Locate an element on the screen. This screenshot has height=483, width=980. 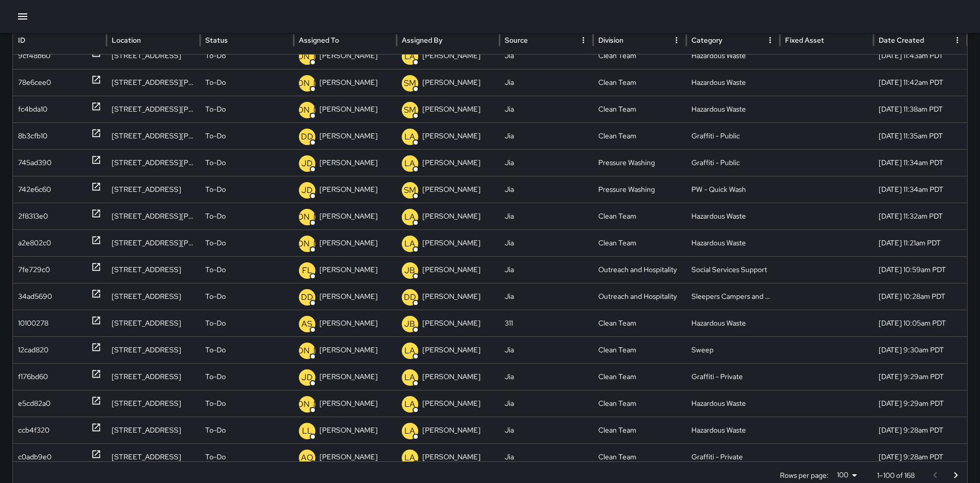
div: 1510 Market Street is located at coordinates (154, 323).